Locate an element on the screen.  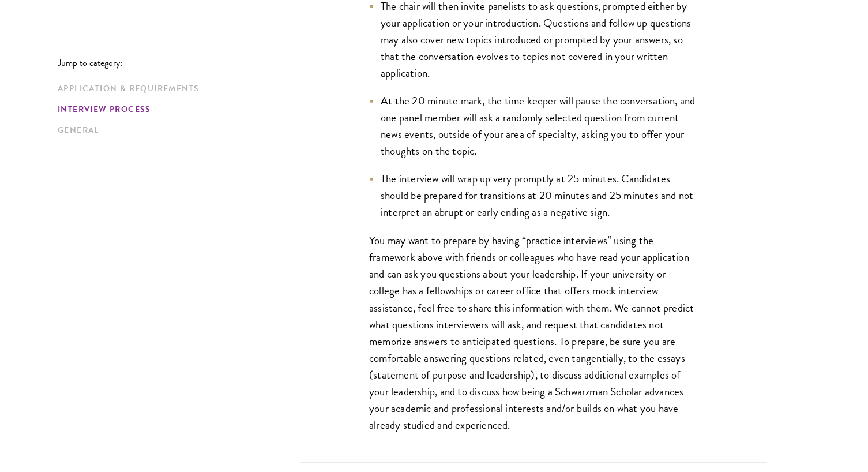
li: At the 20 minute mark, the time keeper will pause the conversation, and one panel member will ask... is located at coordinates (534, 126).